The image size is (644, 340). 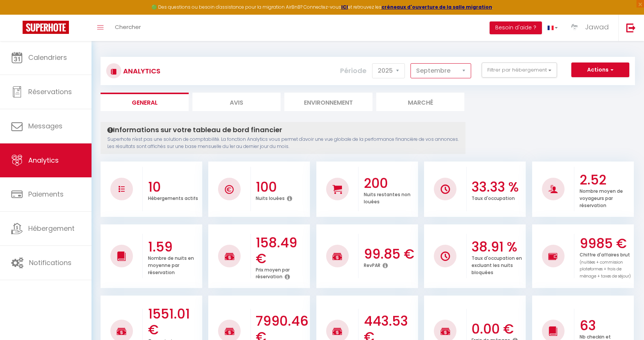 I want to click on p: RevPAR, so click(x=372, y=264).